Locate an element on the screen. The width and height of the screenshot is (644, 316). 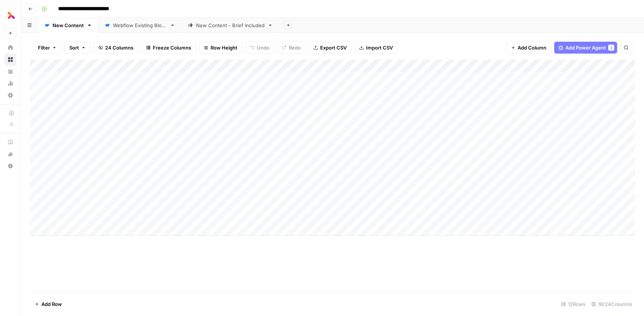
button: Freeze Columns is located at coordinates (168, 48).